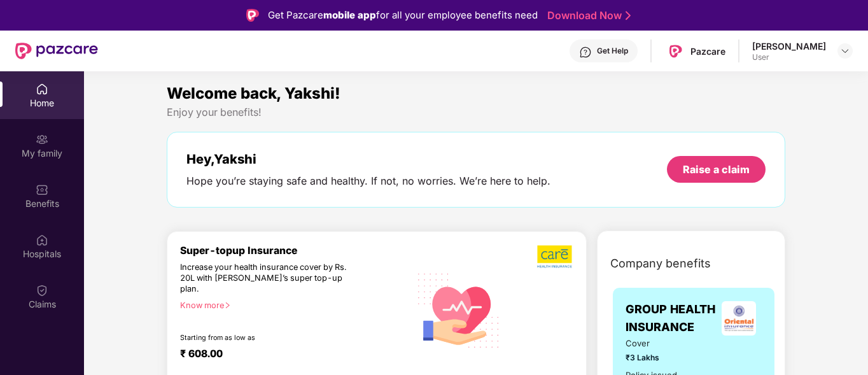 Image resolution: width=868 pixels, height=375 pixels. I want to click on div: Pazcare, so click(708, 51).